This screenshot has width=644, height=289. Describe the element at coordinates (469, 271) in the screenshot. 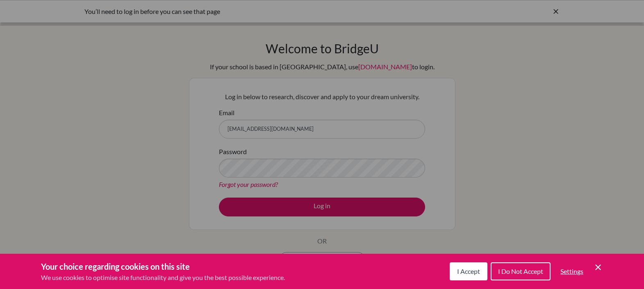

I see `button: I Accept` at that location.